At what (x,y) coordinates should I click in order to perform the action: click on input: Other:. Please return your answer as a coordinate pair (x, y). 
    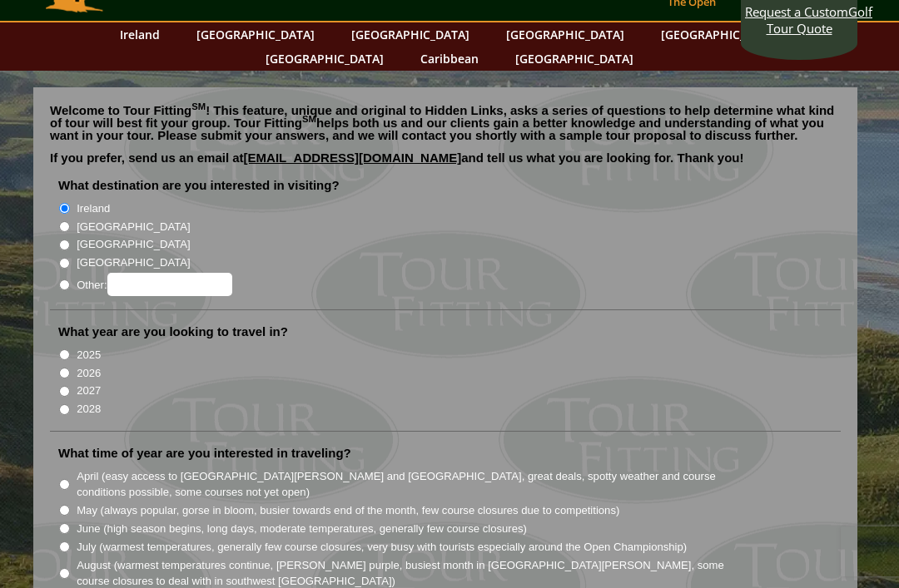
    Looking at the image, I should click on (170, 284).